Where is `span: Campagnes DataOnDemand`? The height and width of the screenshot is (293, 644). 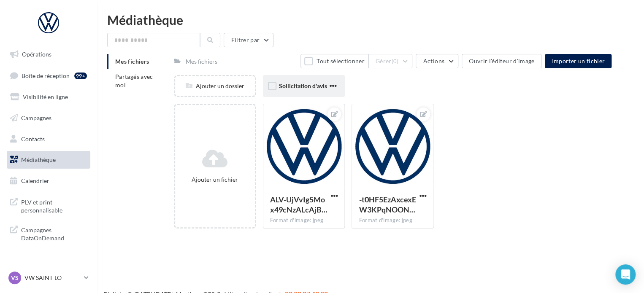 span: Campagnes DataOnDemand is located at coordinates (54, 233).